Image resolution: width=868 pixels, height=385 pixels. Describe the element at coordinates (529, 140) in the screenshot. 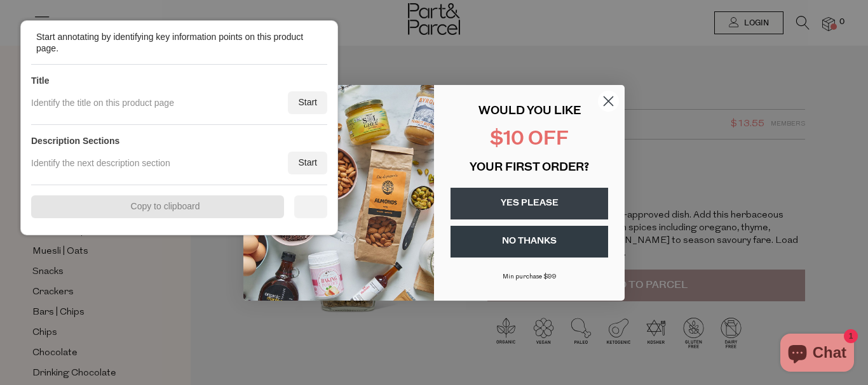

I see `span: $10 OFF` at that location.